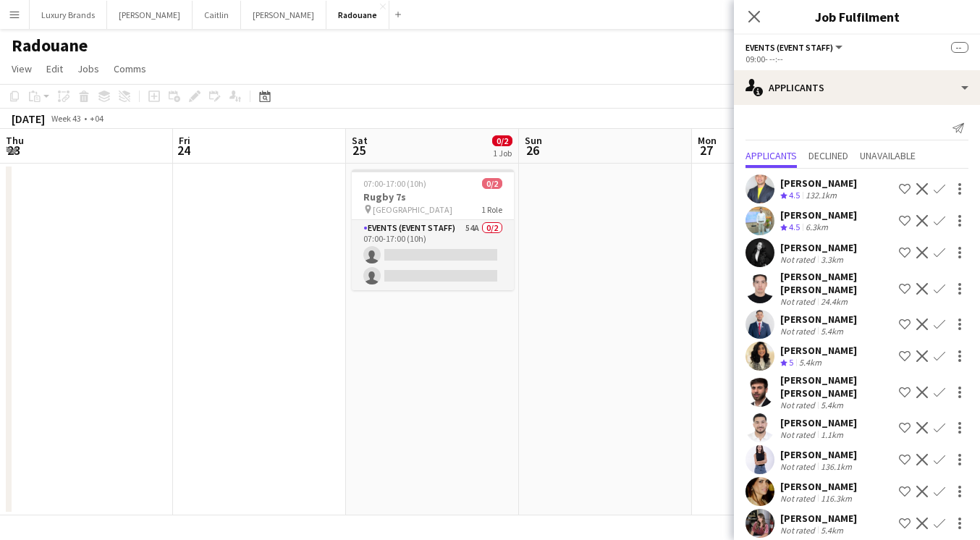 This screenshot has height=540, width=980. I want to click on button: Caitlin, so click(217, 14).